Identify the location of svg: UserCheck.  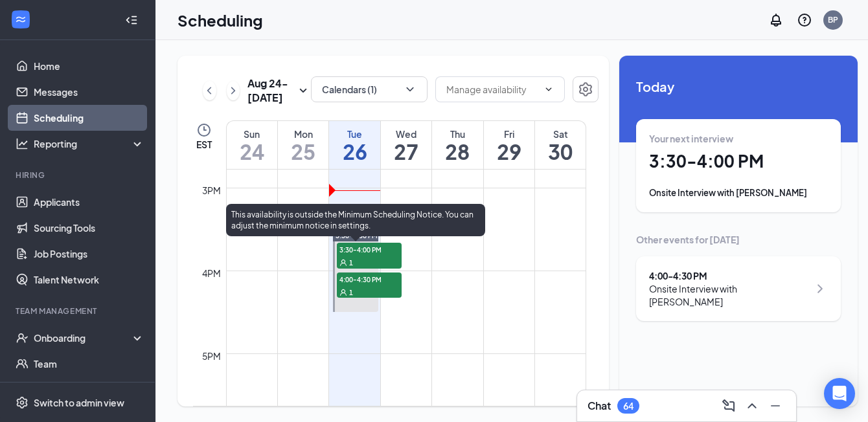
(22, 338).